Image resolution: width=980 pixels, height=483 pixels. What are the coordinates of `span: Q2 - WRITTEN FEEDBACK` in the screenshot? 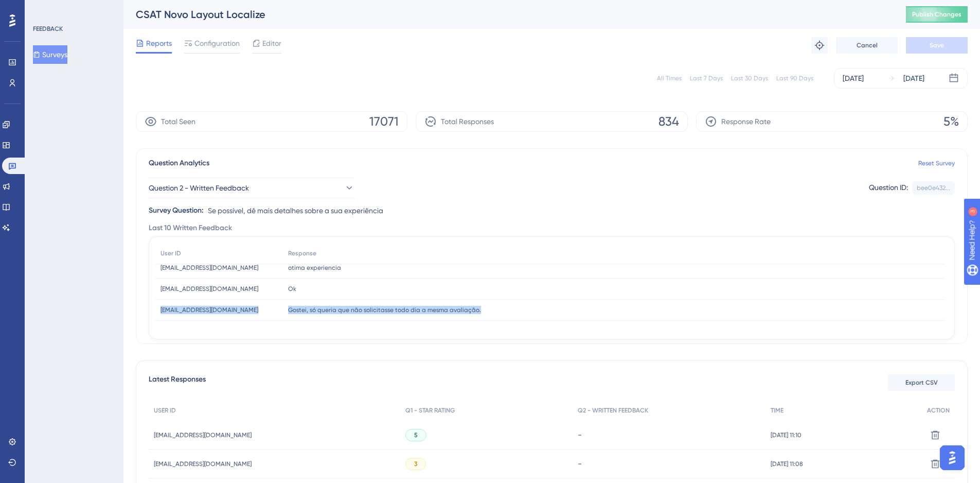 It's located at (613, 411).